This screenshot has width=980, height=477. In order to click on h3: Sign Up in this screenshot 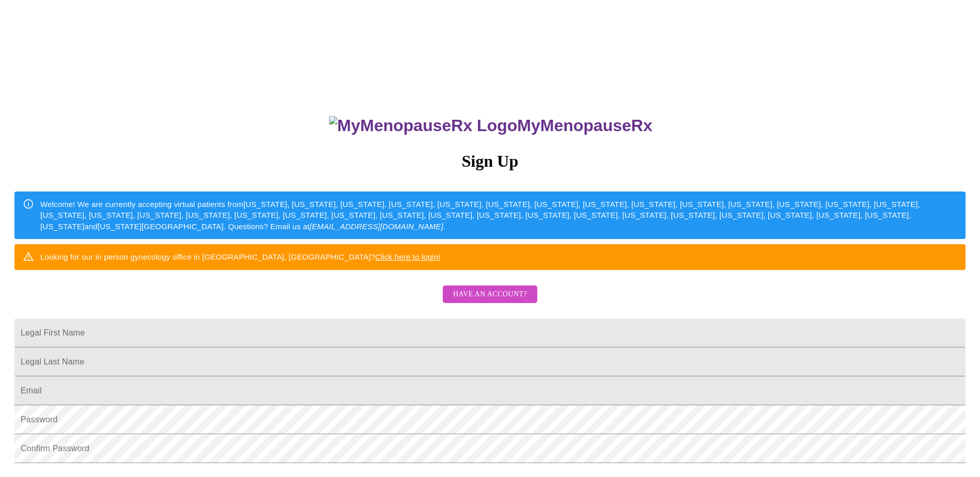, I will do `click(490, 161)`.